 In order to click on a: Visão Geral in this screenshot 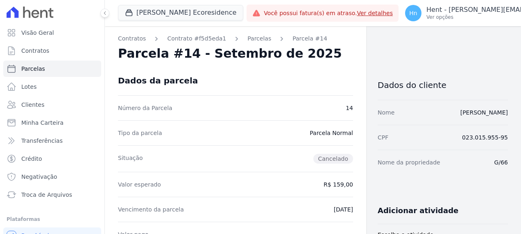, I will do `click(52, 33)`.